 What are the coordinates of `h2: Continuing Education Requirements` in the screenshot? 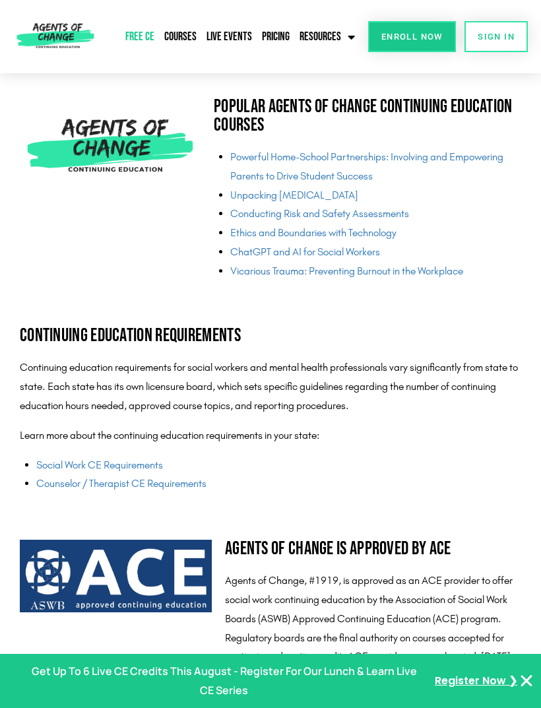 It's located at (271, 336).